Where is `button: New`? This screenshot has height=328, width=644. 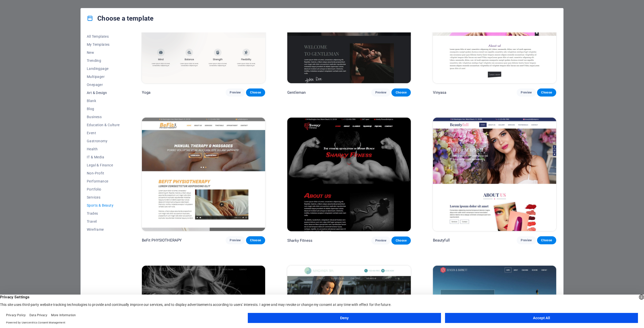
button: New is located at coordinates (103, 52).